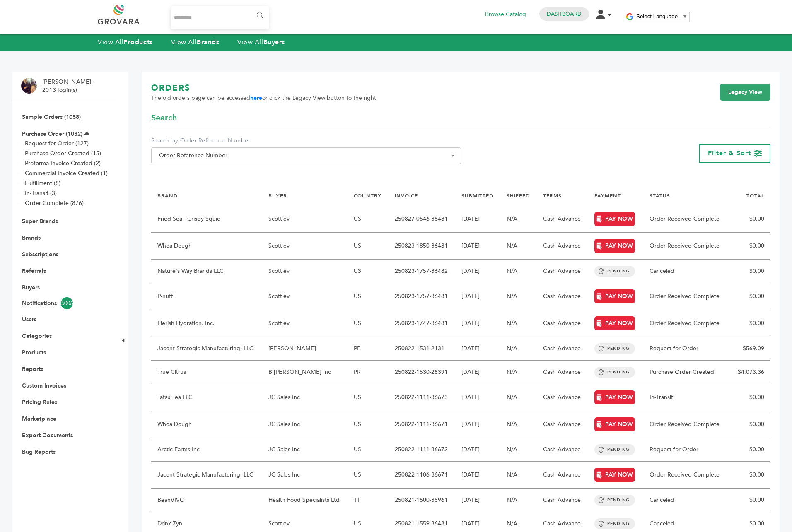 The width and height of the screenshot is (792, 532). Describe the element at coordinates (685, 271) in the screenshot. I see `td: Canceled` at that location.